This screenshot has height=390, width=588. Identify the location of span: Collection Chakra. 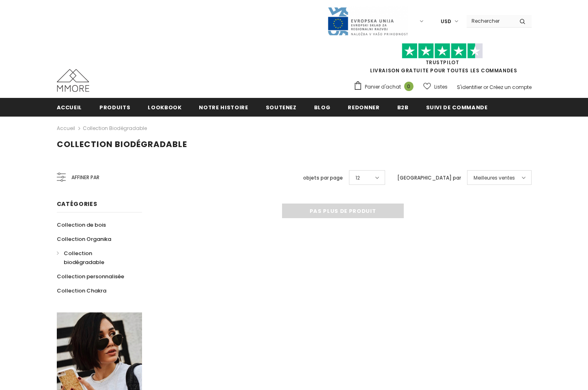
(81, 290).